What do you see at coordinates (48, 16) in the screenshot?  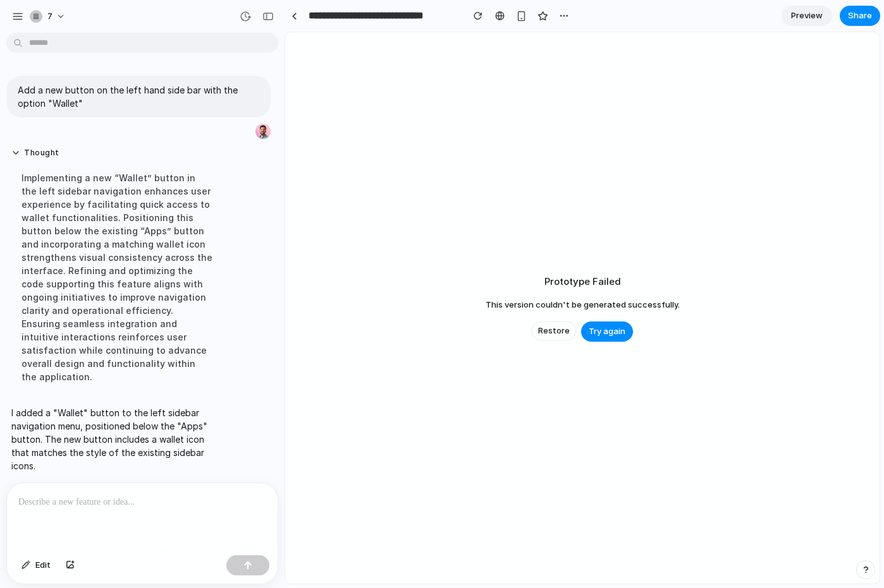 I see `button: 7` at bounding box center [48, 16].